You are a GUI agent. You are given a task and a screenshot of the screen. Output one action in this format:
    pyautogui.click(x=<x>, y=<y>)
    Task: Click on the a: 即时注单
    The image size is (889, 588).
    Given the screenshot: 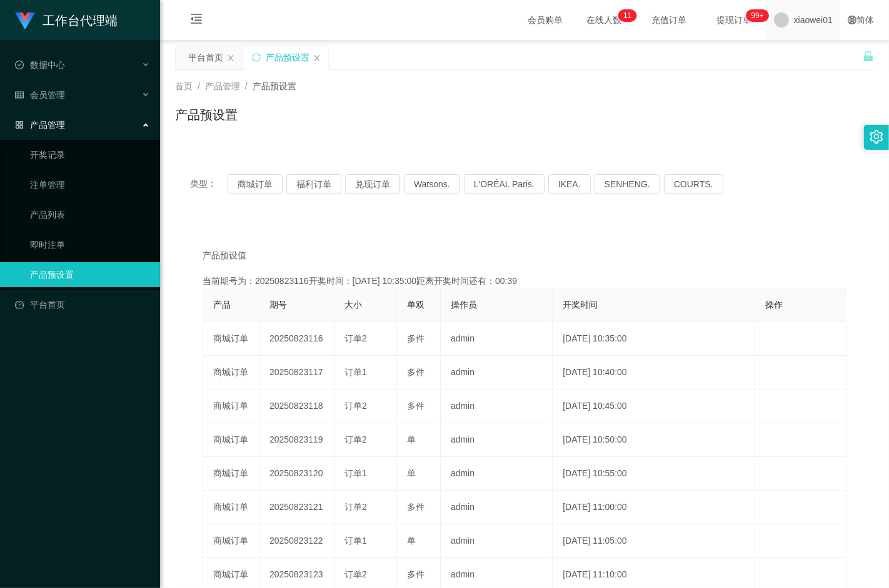 What is the action you would take?
    pyautogui.click(x=90, y=245)
    